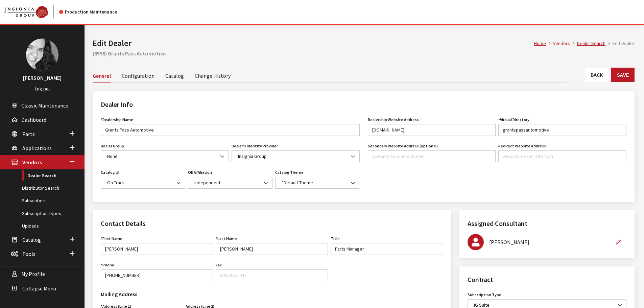  I want to click on label: *Virtual Directory, so click(514, 120).